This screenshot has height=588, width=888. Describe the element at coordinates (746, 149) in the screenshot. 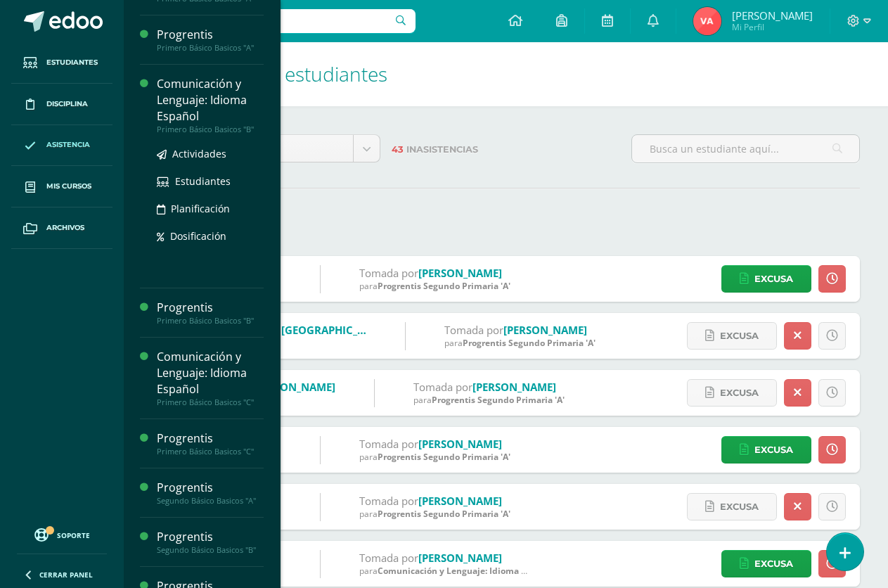

I see `input: Busca un estudiante aquí...` at that location.